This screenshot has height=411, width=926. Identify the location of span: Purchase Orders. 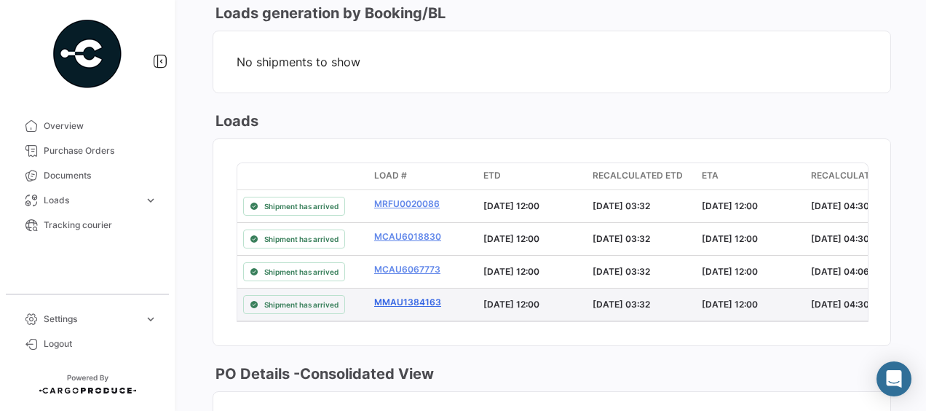
(100, 151).